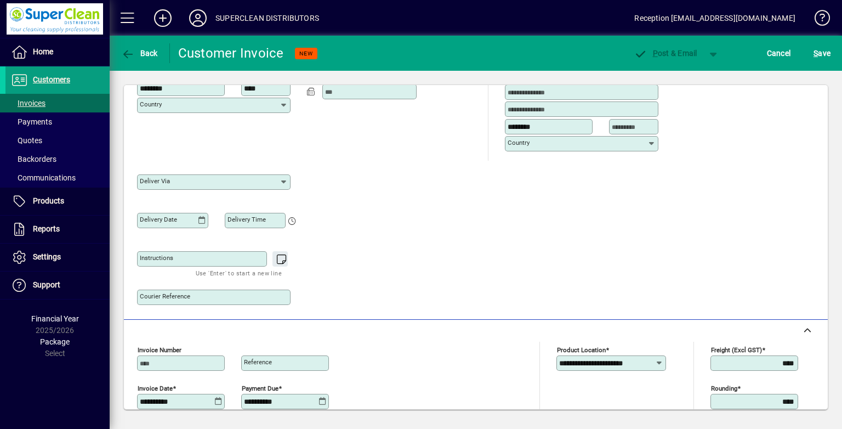 The width and height of the screenshot is (842, 429). I want to click on span: Payments, so click(31, 122).